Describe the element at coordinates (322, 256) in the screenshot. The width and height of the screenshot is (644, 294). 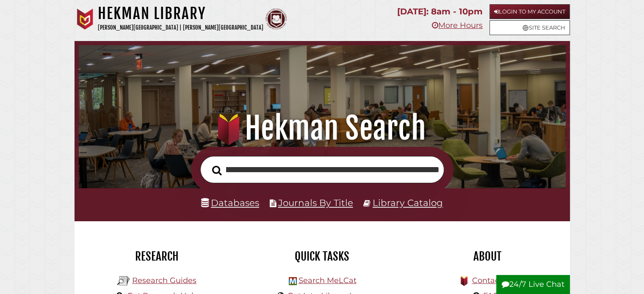
I see `h2: Quick Tasks` at that location.